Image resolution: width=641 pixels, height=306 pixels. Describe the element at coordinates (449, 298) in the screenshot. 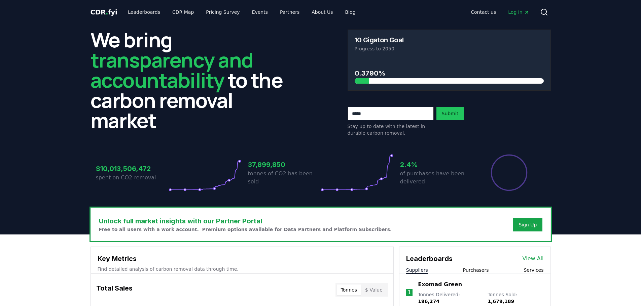

I see `p: Tonnes Delivered :` at that location.